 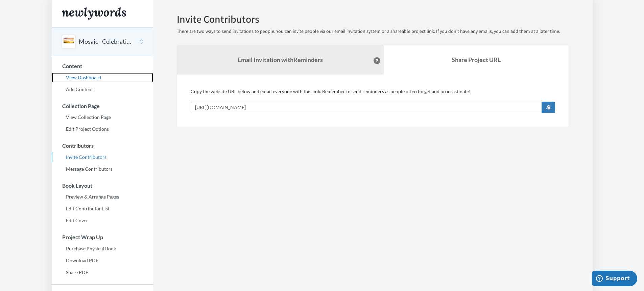 What do you see at coordinates (94, 14) in the screenshot?
I see `img: Newlywords logo` at bounding box center [94, 14].